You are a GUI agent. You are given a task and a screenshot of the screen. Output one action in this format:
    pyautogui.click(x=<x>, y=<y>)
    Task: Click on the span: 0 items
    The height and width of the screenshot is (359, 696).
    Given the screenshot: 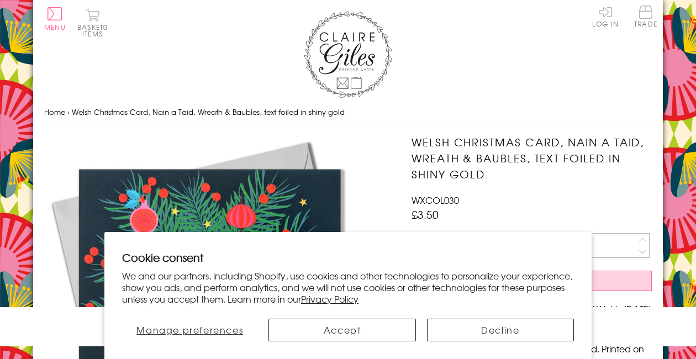 What is the action you would take?
    pyautogui.click(x=95, y=30)
    